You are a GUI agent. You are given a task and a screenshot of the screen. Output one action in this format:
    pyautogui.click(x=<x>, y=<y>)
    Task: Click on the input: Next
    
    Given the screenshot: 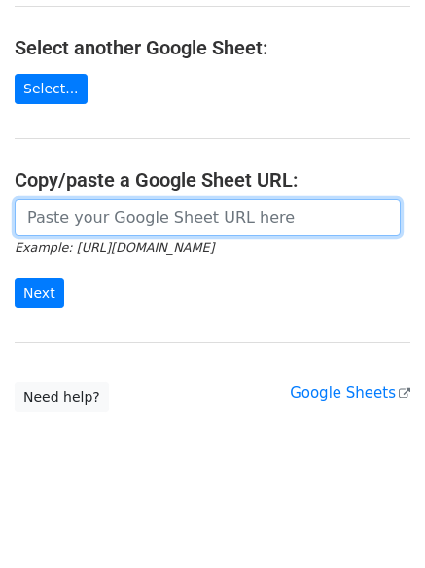 What is the action you would take?
    pyautogui.click(x=39, y=293)
    